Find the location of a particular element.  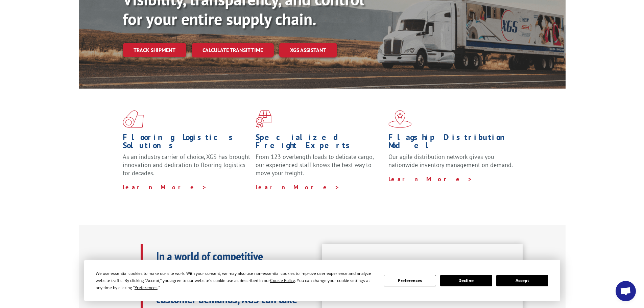

p: From 123 overlength loads to delicate cargo, our experienced staff knows the best way to move you... is located at coordinates (320, 168).